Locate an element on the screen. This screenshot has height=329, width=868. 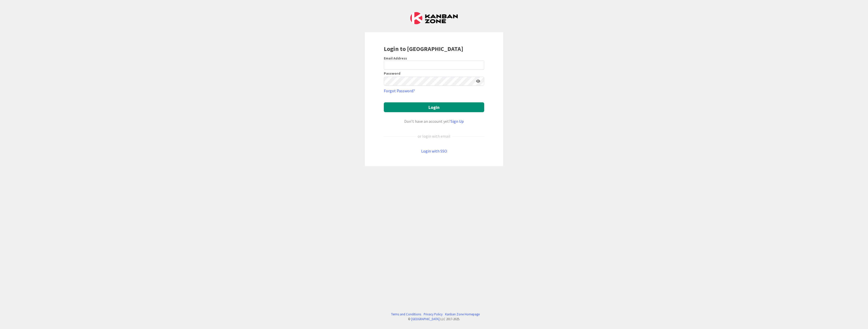
a: Terms and Conditions is located at coordinates (406, 314).